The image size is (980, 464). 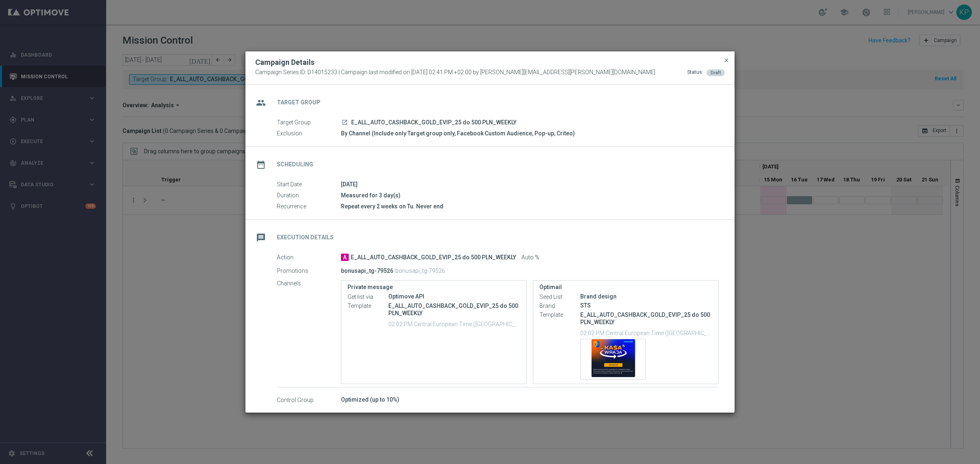 What do you see at coordinates (285, 62) in the screenshot?
I see `h2: Campaign Details` at bounding box center [285, 62].